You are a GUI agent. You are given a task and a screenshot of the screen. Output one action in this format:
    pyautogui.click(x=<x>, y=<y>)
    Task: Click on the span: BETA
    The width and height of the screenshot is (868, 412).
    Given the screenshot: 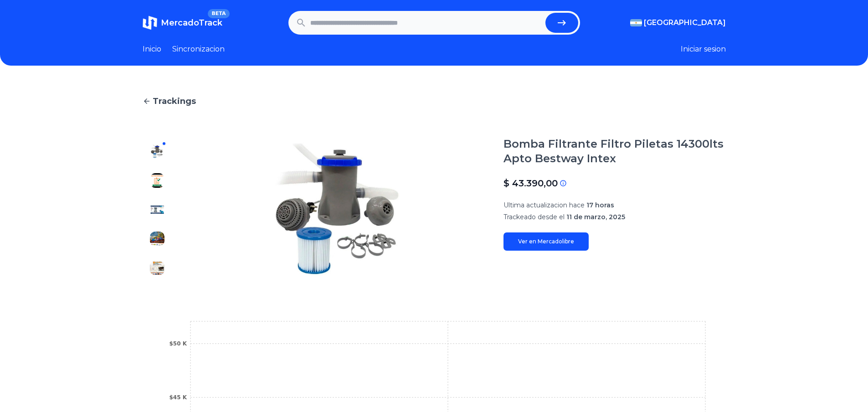 What is the action you would take?
    pyautogui.click(x=218, y=14)
    